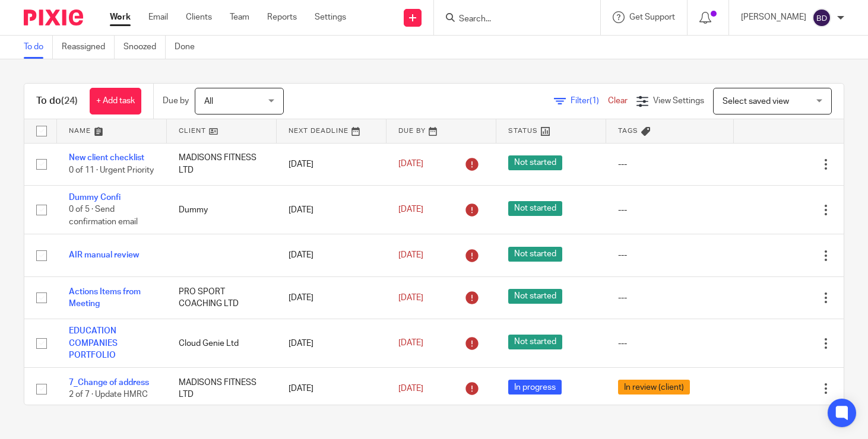  I want to click on a: Clients, so click(199, 17).